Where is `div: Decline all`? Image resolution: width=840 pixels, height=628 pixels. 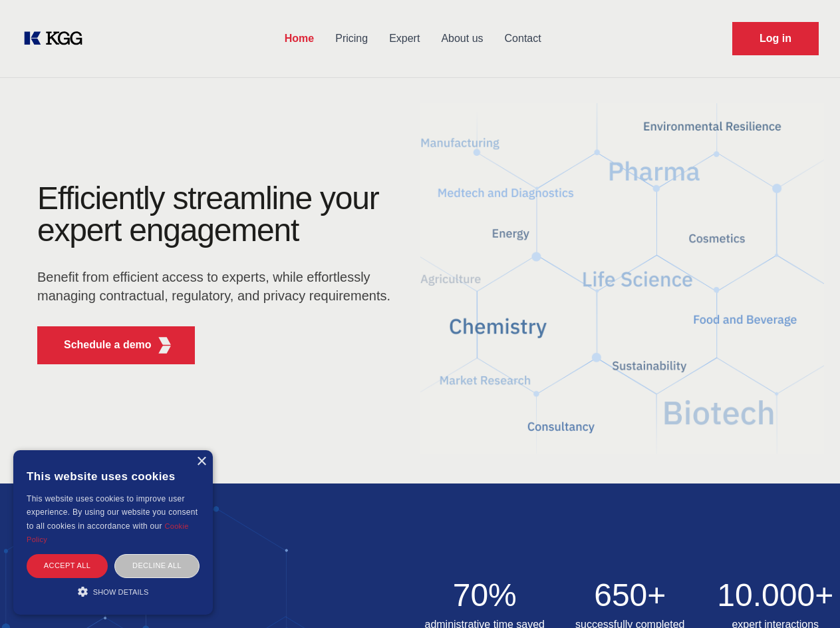 div: Decline all is located at coordinates (157, 565).